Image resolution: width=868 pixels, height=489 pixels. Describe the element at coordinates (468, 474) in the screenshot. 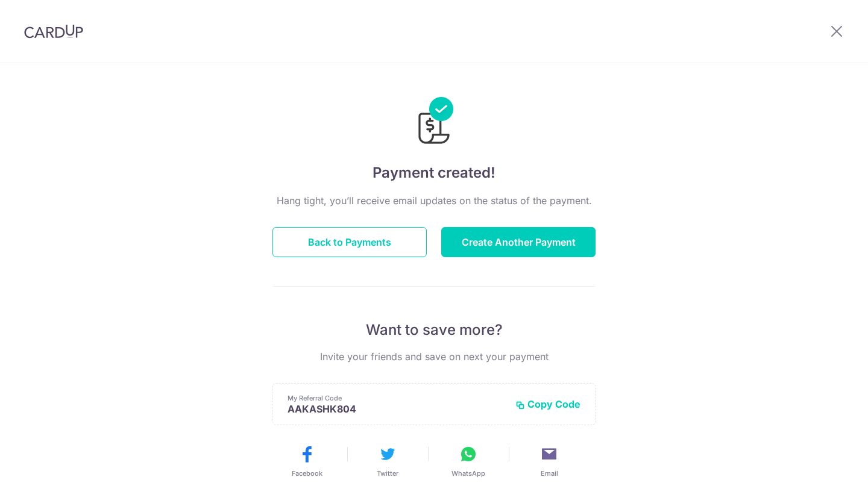

I see `span: WhatsApp` at that location.